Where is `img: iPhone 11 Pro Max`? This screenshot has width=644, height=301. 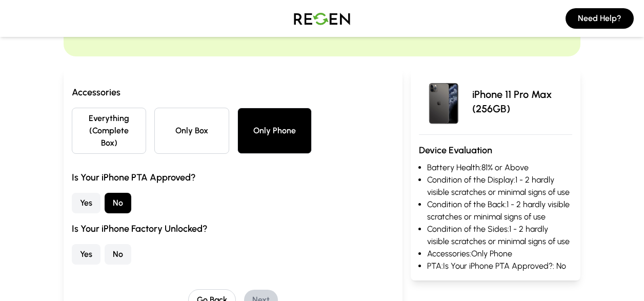
img: iPhone 11 Pro Max is located at coordinates (444, 102).